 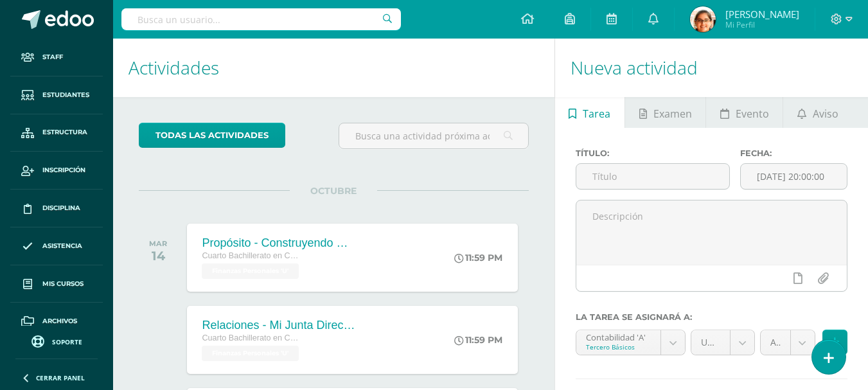 What do you see at coordinates (619, 336) in the screenshot?
I see `div: Contabilidad 'A'` at bounding box center [619, 336].